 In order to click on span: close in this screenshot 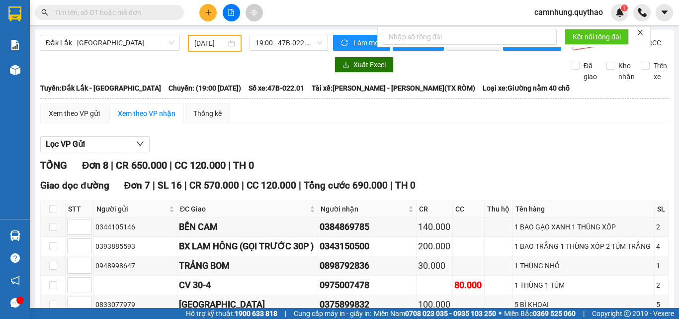, I will do `click(641, 32)`.